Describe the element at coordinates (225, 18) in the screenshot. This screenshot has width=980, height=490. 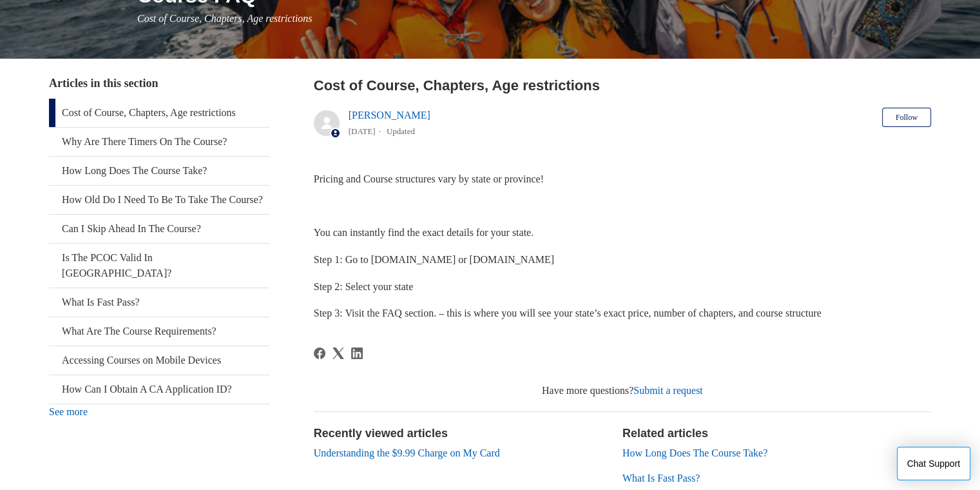
I see `span: Cost of Course, Chapters, Age restrictions` at that location.